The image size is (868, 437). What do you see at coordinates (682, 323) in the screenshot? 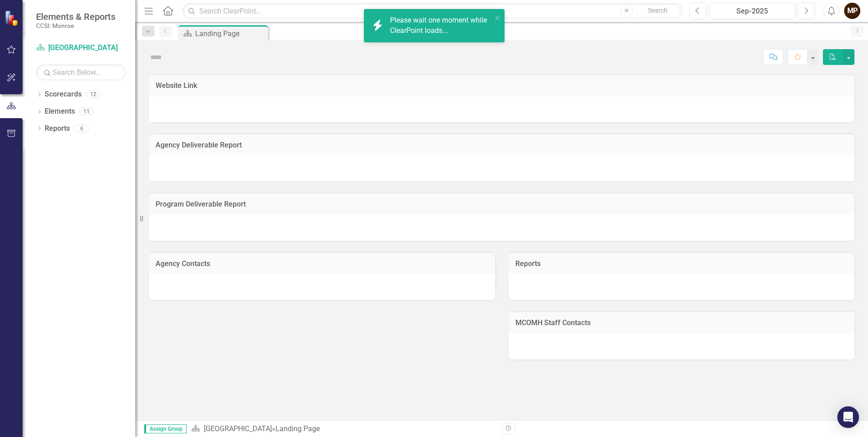
I see `h3: MCOMH Staff Contacts` at bounding box center [682, 323].